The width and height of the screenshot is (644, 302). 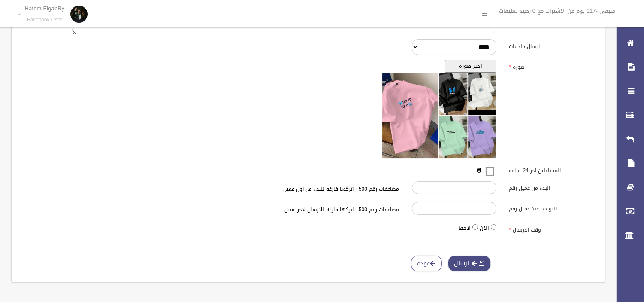 I want to click on small: Facebook User, so click(x=44, y=20).